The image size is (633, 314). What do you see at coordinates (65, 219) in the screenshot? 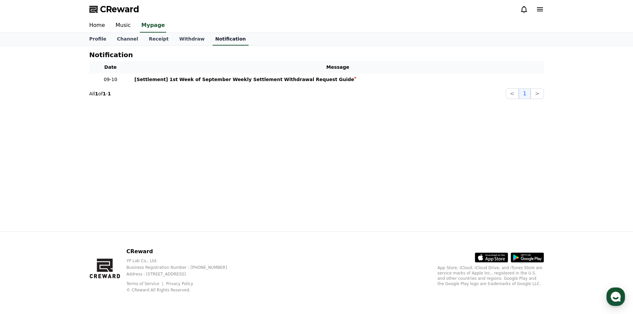
I see `a: Messages` at bounding box center [65, 219].